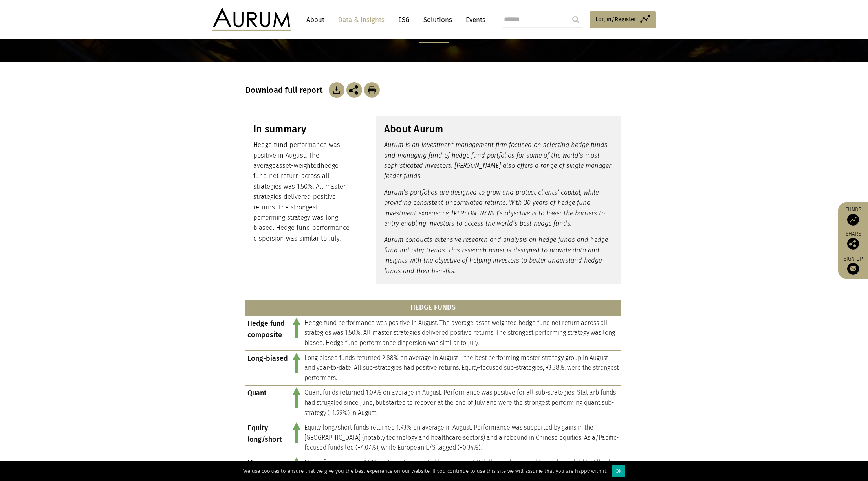 The width and height of the screenshot is (868, 481). I want to click on img: Aurum, so click(252, 20).